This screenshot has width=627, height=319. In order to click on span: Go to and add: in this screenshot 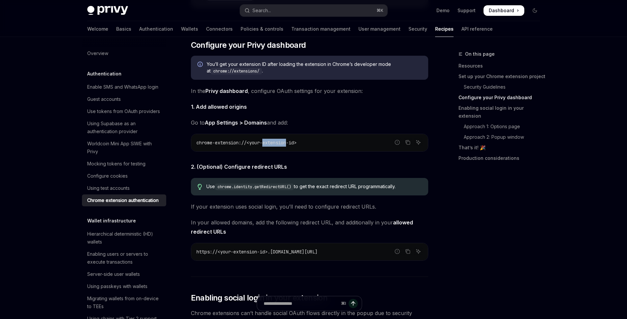, I will do `click(310, 123)`.